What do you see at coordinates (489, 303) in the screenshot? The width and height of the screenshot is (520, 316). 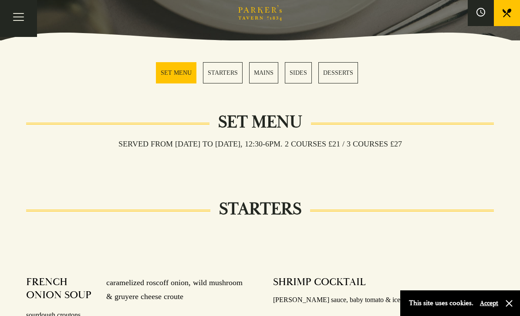 I see `button: Accept` at bounding box center [489, 303].